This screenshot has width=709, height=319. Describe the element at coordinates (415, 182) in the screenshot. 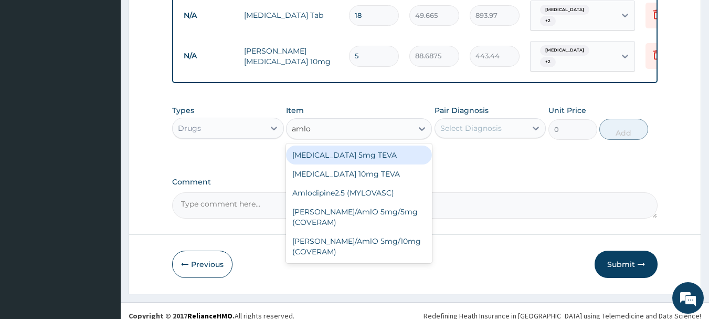

I see `label: Comment` at that location.